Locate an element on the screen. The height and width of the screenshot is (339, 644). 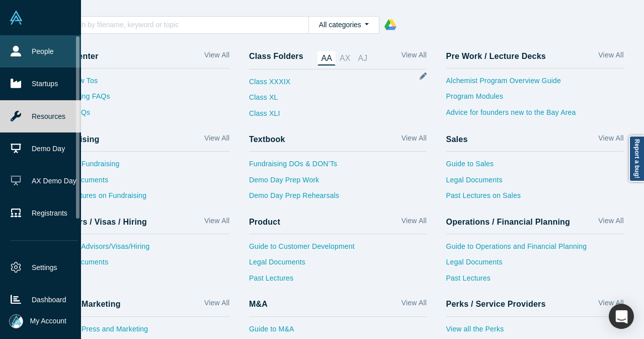
h4: M&A is located at coordinates (258, 304).